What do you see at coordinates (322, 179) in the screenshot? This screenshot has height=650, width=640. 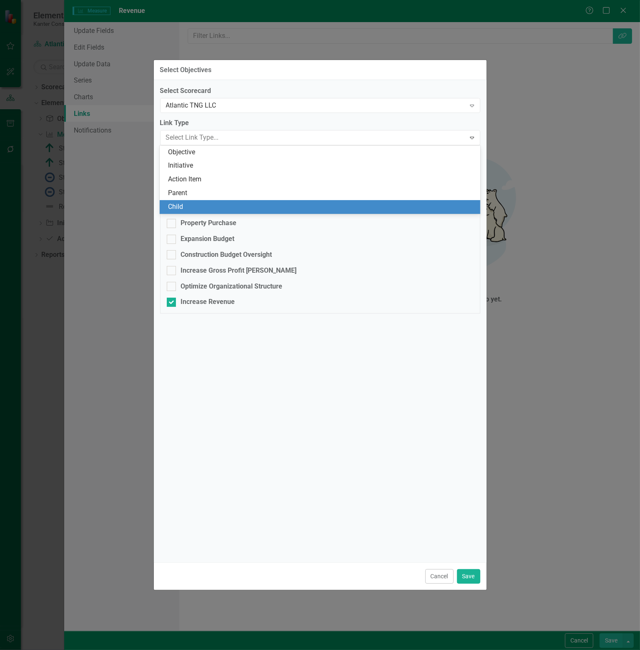 I see `div: Action Item` at bounding box center [322, 179].